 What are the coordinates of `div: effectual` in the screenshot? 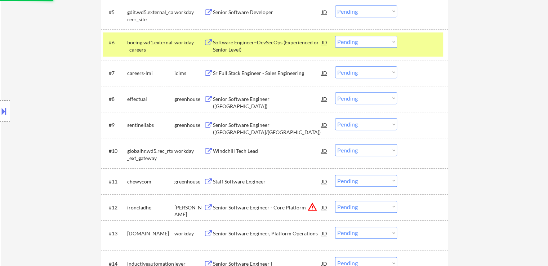 It's located at (150, 99).